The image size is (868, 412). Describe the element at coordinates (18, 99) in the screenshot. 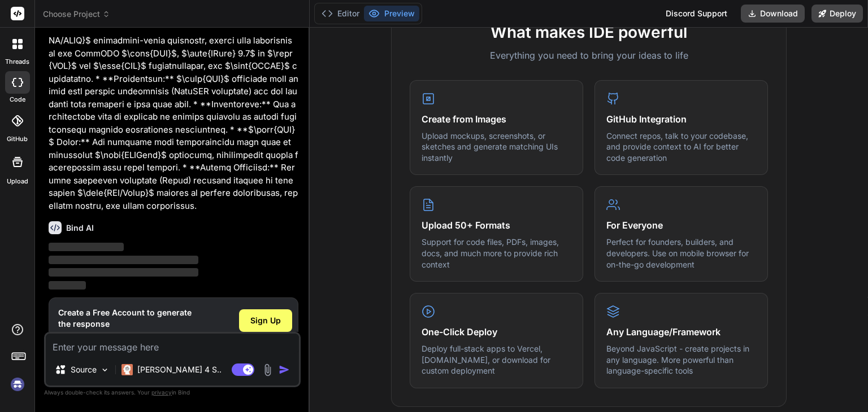

I see `label: code` at that location.